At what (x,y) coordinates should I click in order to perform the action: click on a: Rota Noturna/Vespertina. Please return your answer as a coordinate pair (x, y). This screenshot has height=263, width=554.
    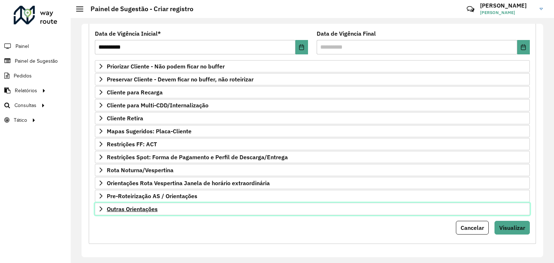
    Looking at the image, I should click on (312, 170).